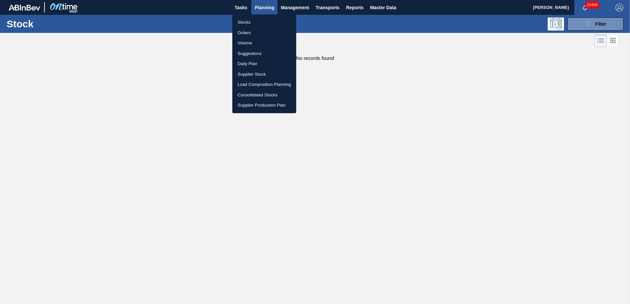 The height and width of the screenshot is (304, 630). Describe the element at coordinates (264, 43) in the screenshot. I see `a: Volume` at that location.